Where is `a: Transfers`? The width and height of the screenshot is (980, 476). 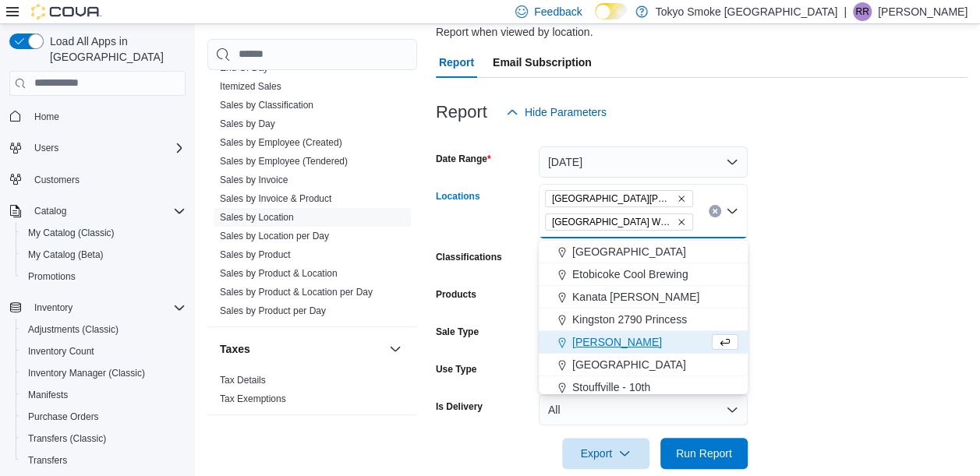
a: Transfers is located at coordinates (47, 460).